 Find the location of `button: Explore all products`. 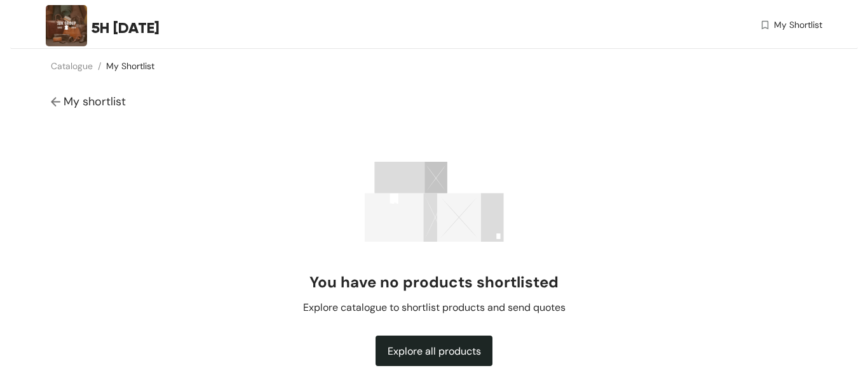

button: Explore all products is located at coordinates (434, 351).